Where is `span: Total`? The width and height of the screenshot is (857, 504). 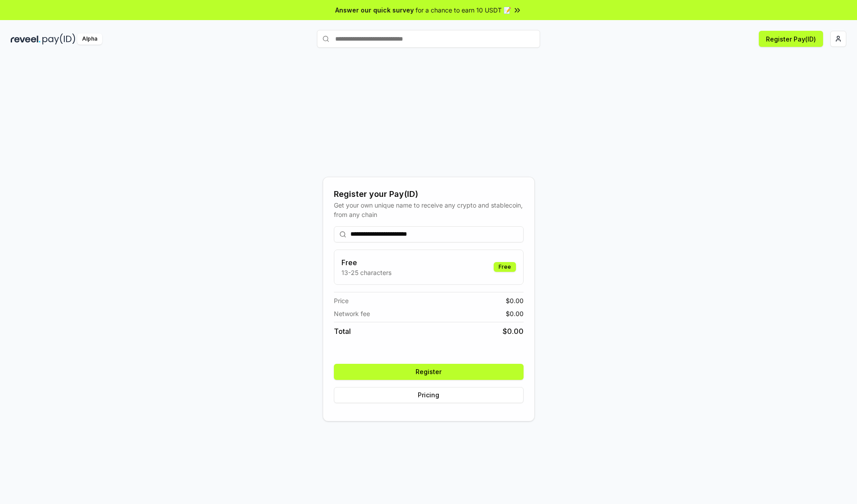
span: Total is located at coordinates (343, 332).